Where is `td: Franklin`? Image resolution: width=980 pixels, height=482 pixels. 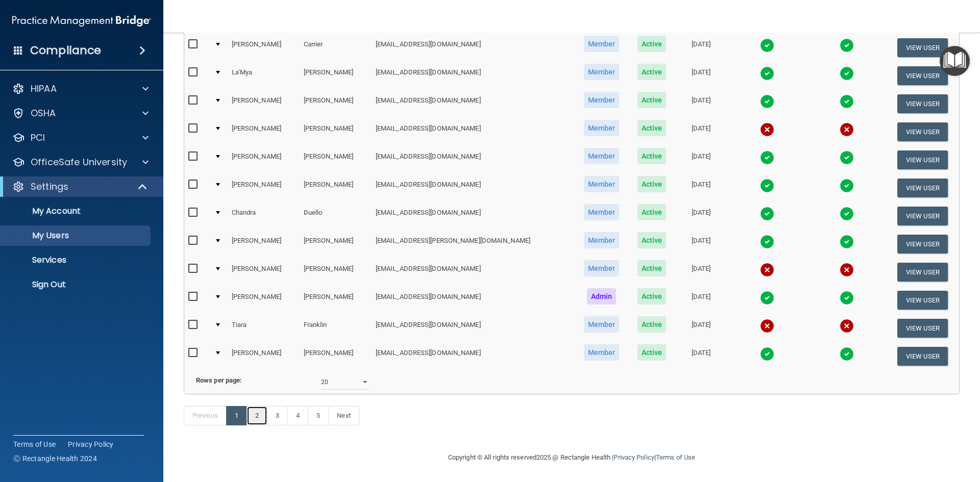
td: Franklin is located at coordinates (335, 328).